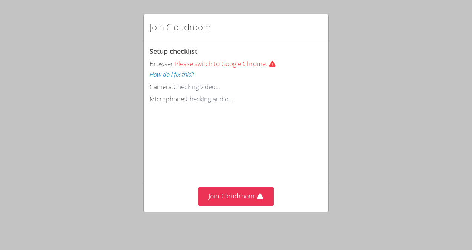 This screenshot has height=250, width=472. What do you see at coordinates (197, 87) in the screenshot?
I see `span: Checking video...` at bounding box center [197, 87].